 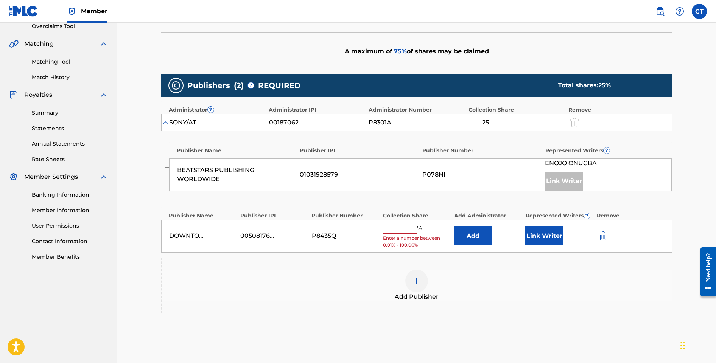 What do you see at coordinates (176, 86) in the screenshot?
I see `img: publishers` at bounding box center [176, 86].